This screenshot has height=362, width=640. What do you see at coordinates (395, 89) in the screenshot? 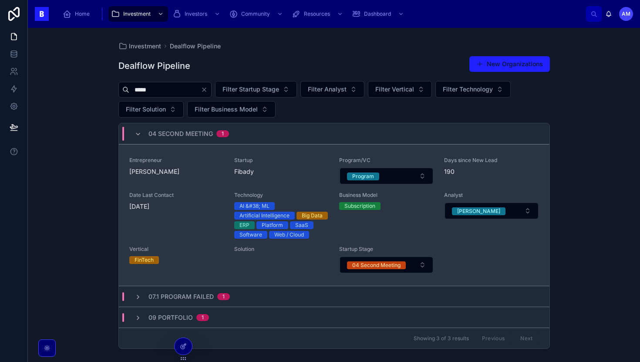
I see `span: Filter Vertical` at bounding box center [395, 89].